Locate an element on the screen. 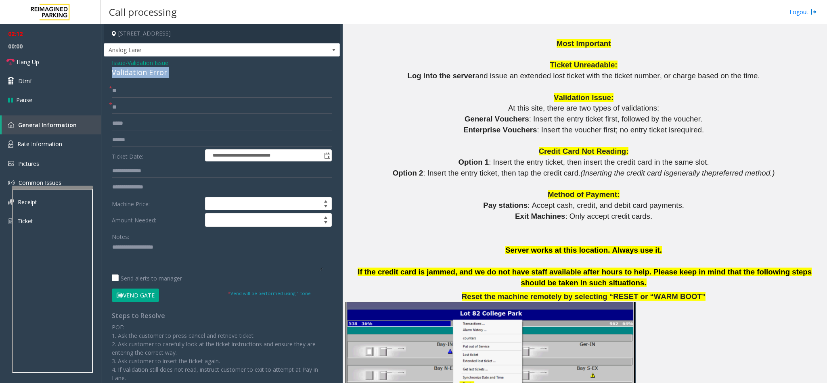 The height and width of the screenshot is (383, 827). span: Method of Payment: is located at coordinates (584, 194).